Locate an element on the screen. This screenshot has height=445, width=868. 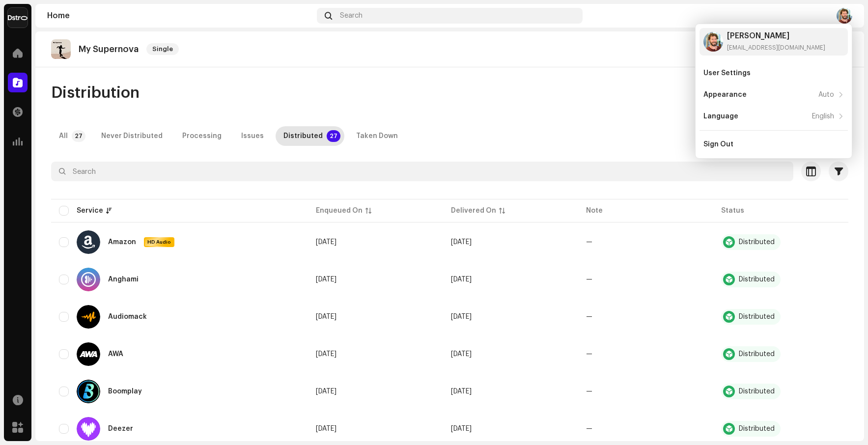
div: Issues is located at coordinates (252, 136).